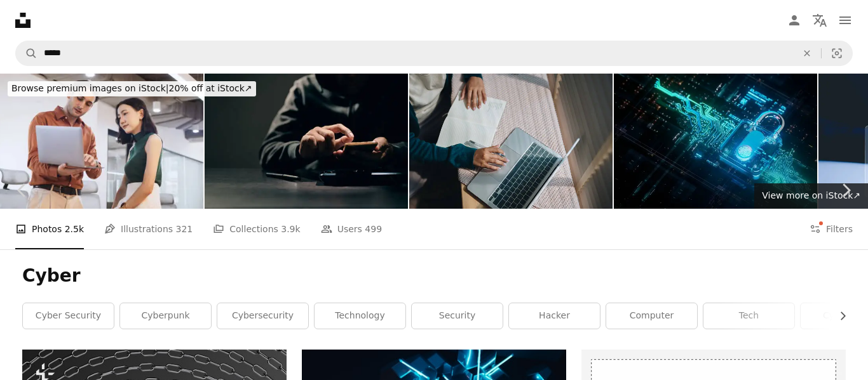 This screenshot has height=380, width=868. What do you see at coordinates (165, 316) in the screenshot?
I see `a: cyberpunk` at bounding box center [165, 316].